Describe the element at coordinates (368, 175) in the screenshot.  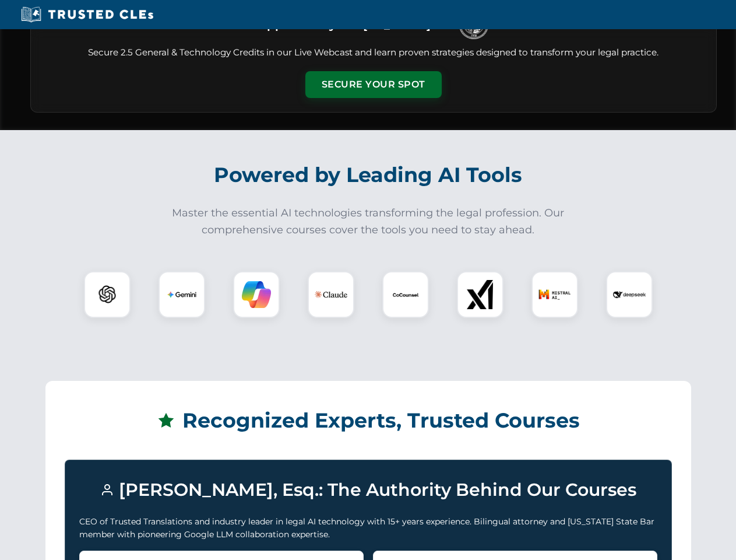
I see `h2: Powered by Leading AI Tools` at that location.